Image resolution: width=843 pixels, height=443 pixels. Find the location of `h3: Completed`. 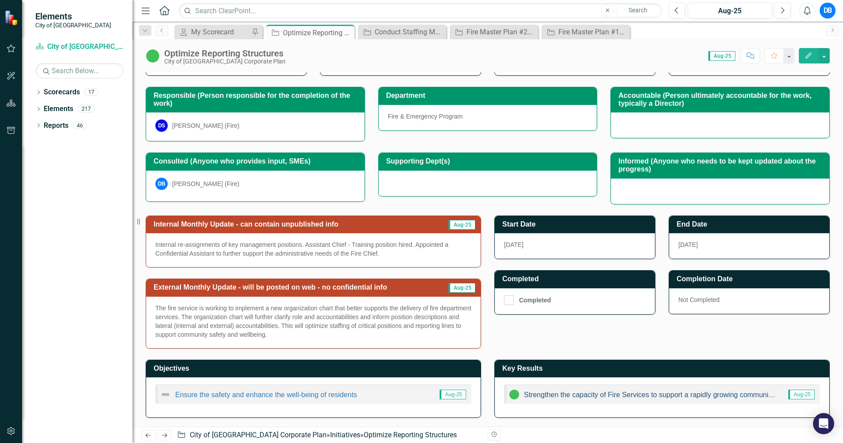

h3: Completed is located at coordinates (576, 279).